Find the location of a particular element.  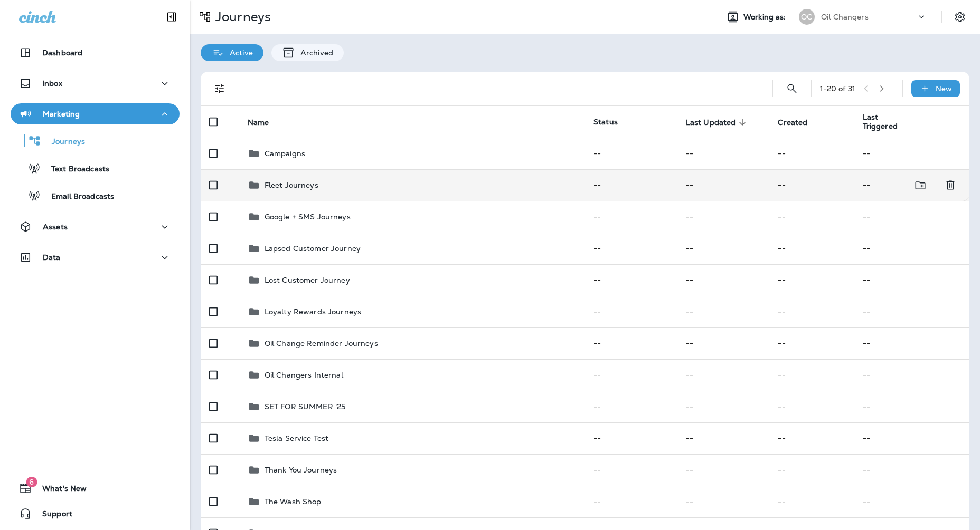

p: Loyalty Rewards Journeys is located at coordinates (313, 312).